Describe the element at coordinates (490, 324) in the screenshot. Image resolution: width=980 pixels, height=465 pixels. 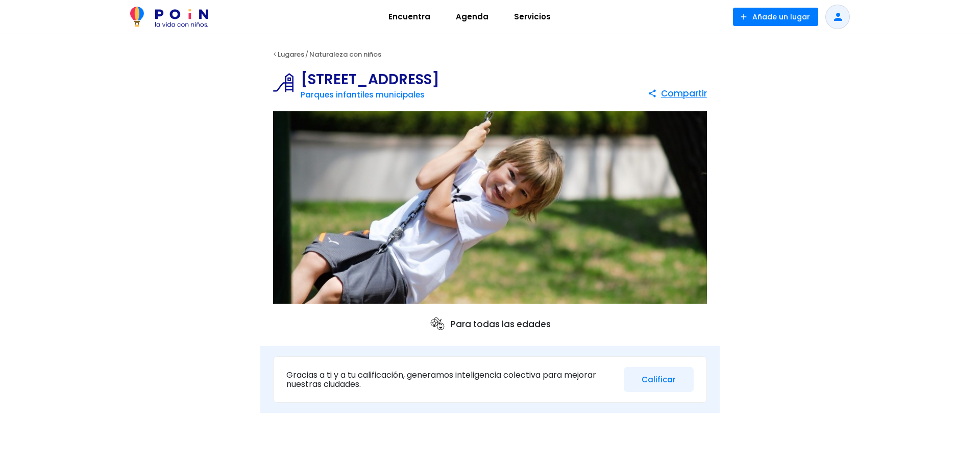
I see `p: Para todas las edades` at that location.